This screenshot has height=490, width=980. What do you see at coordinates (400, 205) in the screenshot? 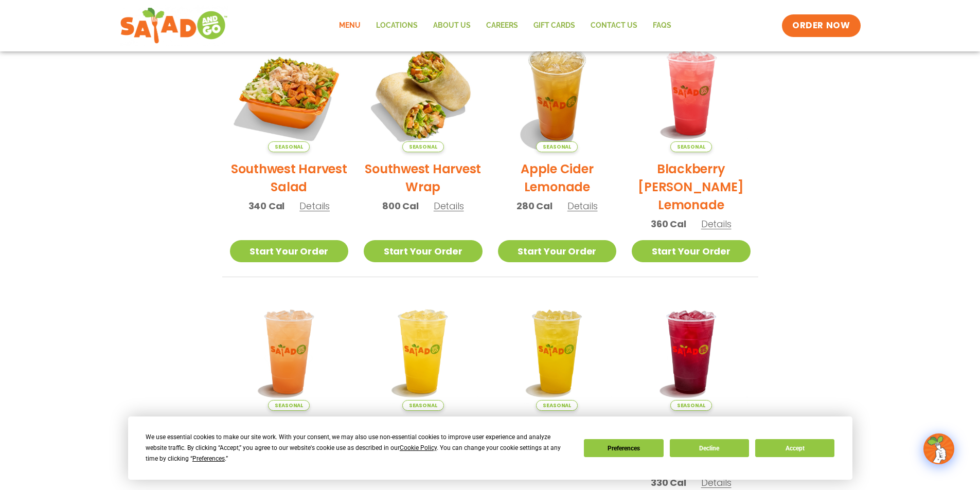
I see `span: 800 Cal` at bounding box center [400, 205].